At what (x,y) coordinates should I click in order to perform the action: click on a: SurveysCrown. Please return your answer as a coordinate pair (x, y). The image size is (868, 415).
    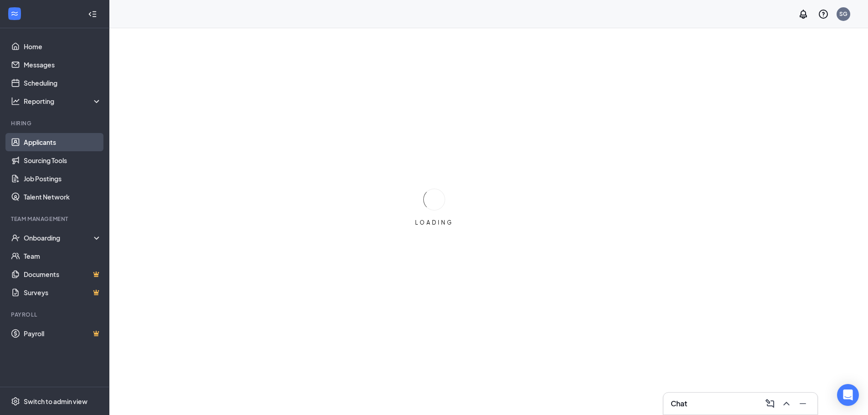
    Looking at the image, I should click on (62, 292).